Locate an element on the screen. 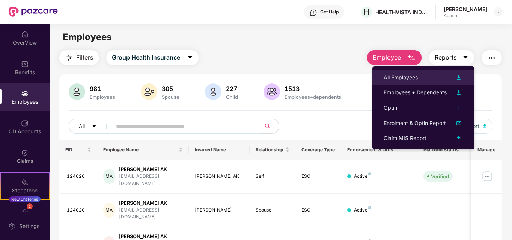 The height and width of the screenshot is (240, 512). button: Filters is located at coordinates (79, 58).